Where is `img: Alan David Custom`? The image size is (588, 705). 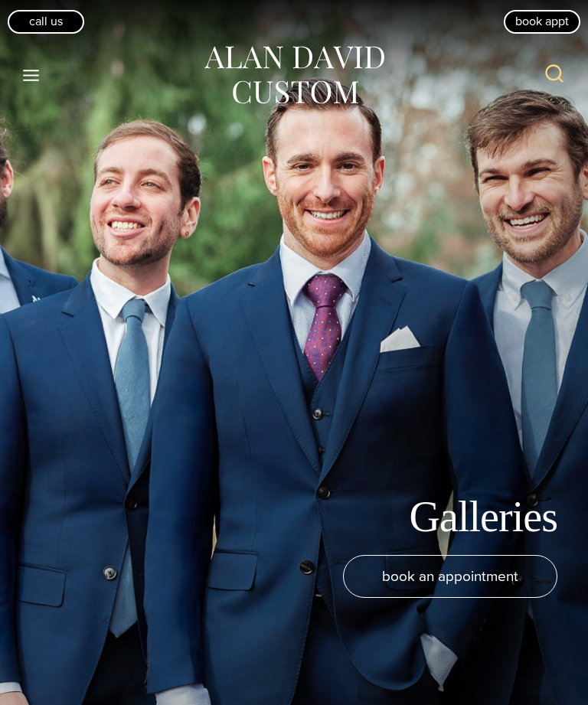
img: Alan David Custom is located at coordinates (294, 75).